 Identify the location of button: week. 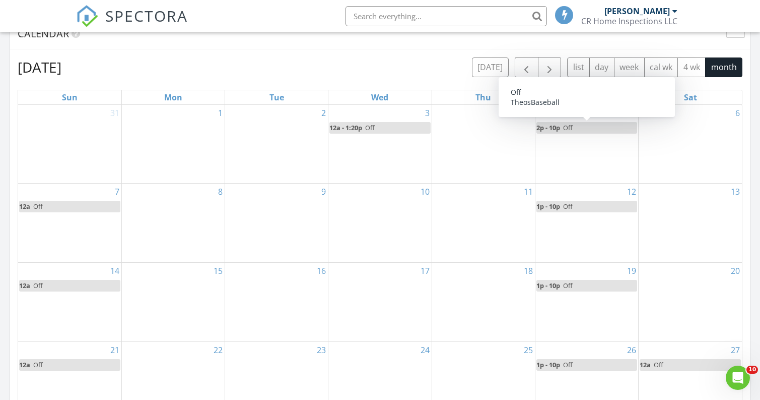
(629, 67).